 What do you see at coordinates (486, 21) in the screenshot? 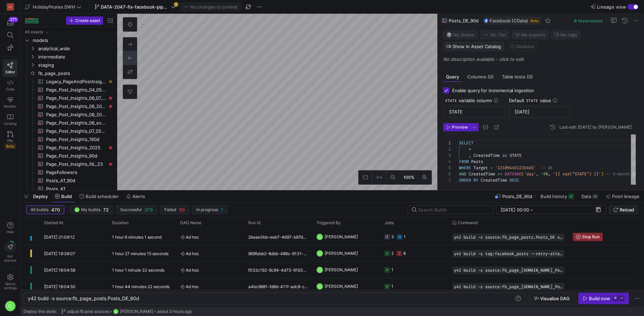
I see `img: undefined` at bounding box center [486, 21].